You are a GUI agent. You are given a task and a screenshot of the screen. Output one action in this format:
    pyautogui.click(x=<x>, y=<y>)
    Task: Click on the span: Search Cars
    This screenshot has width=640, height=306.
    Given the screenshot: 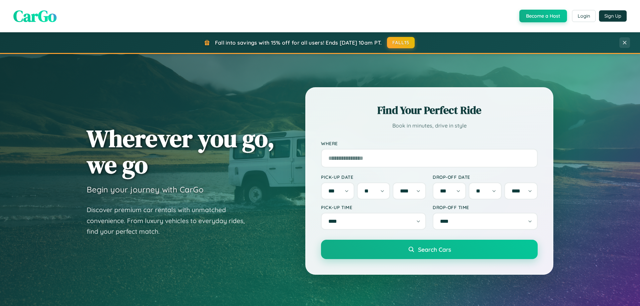 What is the action you would take?
    pyautogui.click(x=434, y=250)
    